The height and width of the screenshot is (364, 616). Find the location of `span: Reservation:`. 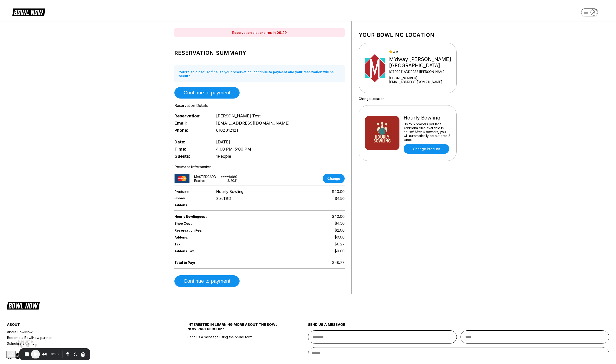

span: Reservation: is located at coordinates (191, 116).